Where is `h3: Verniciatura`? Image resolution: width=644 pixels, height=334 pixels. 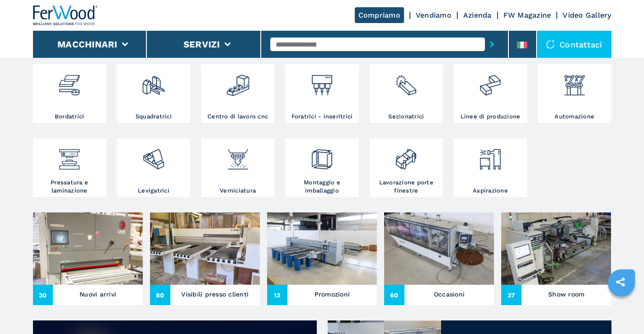
h3: Verniciatura is located at coordinates (238, 191).